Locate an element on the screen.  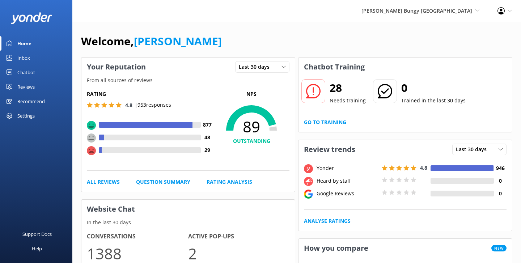
h1: Welcome, is located at coordinates (151, 41).